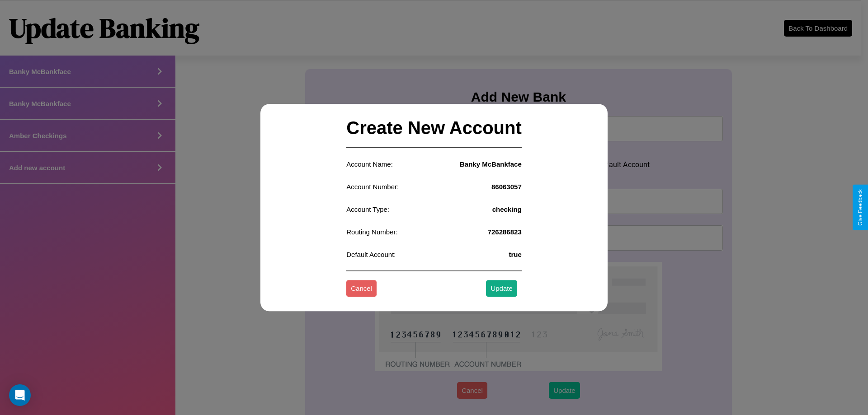 The image size is (868, 415). I want to click on button: Update, so click(501, 288).